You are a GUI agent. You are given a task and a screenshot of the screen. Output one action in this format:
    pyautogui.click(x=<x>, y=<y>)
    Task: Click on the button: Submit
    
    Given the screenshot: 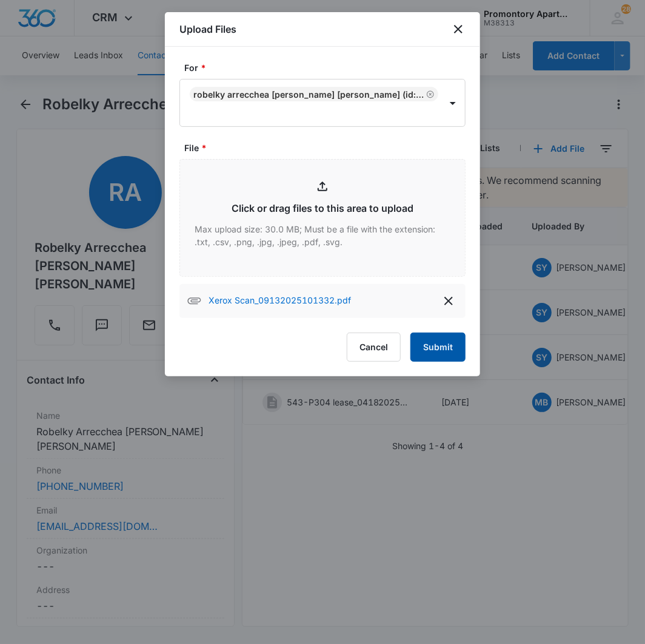 What is the action you would take?
    pyautogui.click(x=438, y=347)
    